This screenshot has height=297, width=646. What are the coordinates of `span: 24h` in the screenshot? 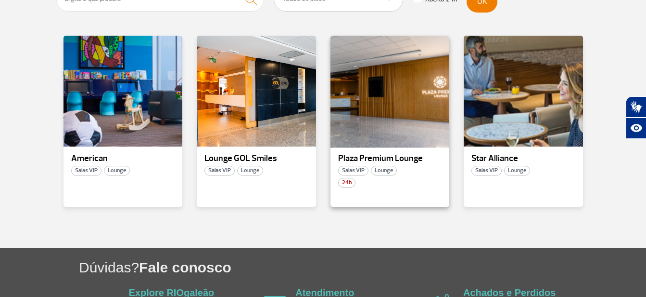 It's located at (347, 182).